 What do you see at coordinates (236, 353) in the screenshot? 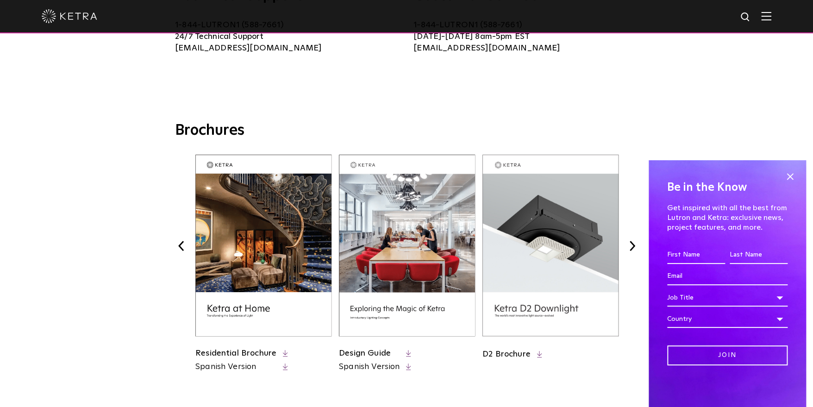
I see `a: Residential Brochure` at bounding box center [236, 353].